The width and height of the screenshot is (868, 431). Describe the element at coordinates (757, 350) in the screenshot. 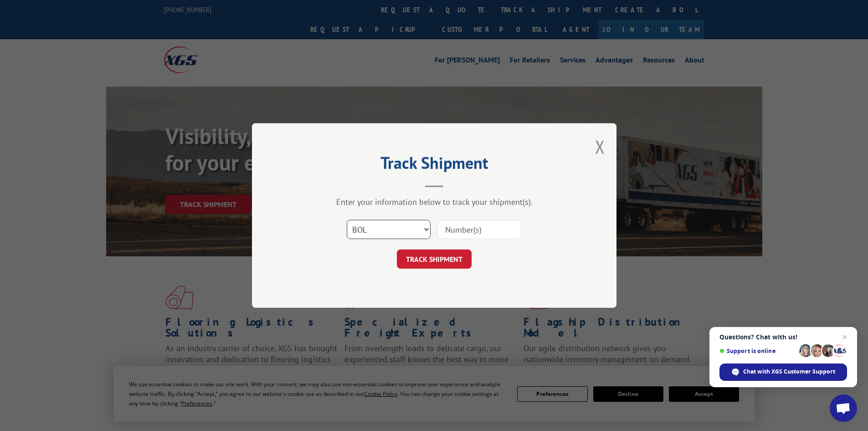

I see `span: Support is online` at that location.